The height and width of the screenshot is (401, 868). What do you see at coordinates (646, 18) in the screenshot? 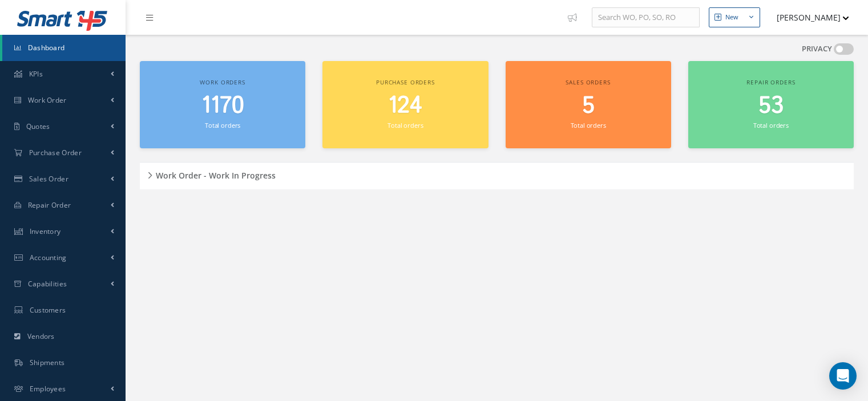
I see `input: Search WO, PO, SO, RO` at bounding box center [646, 18].